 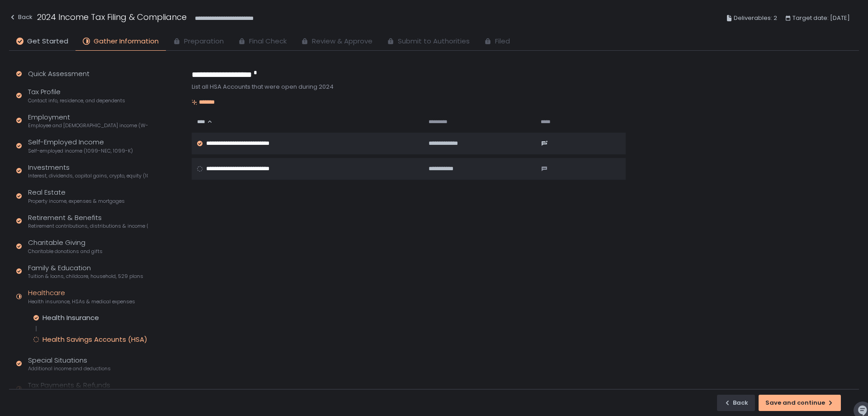 I want to click on h1: 2024 Income Tax Filing & Compliance, so click(x=111, y=17).